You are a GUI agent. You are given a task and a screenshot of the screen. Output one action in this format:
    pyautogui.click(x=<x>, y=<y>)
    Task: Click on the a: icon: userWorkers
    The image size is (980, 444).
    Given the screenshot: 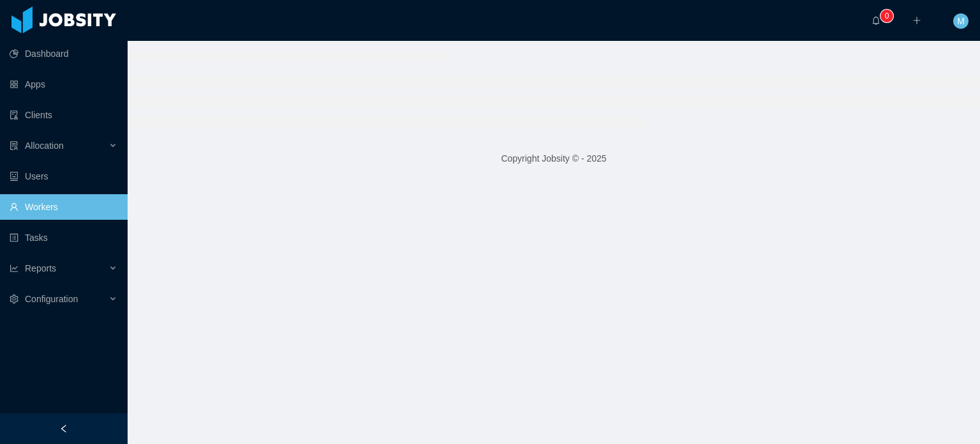 What is the action you would take?
    pyautogui.click(x=63, y=207)
    